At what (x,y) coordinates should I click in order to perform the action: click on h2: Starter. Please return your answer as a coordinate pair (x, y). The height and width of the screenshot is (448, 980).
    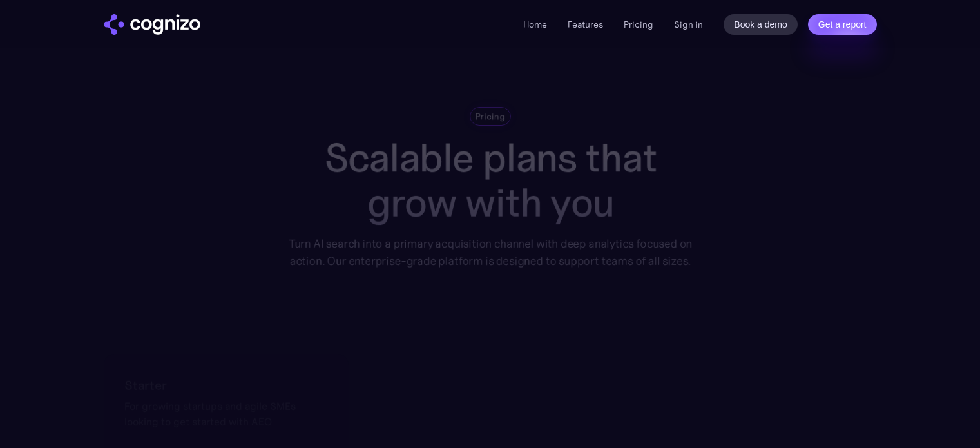
    Looking at the image, I should click on (226, 386).